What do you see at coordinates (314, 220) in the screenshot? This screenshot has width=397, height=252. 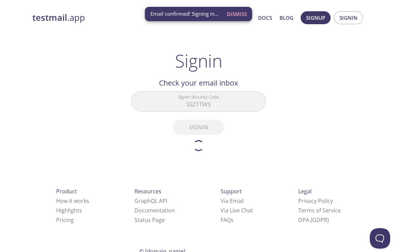 I see `a: DPA (GDPR)` at bounding box center [314, 220].